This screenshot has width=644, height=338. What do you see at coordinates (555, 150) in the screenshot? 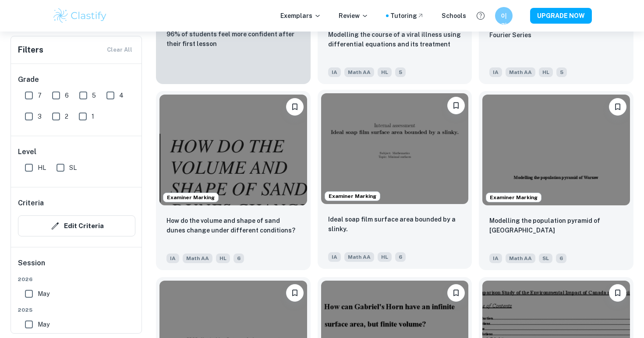
I see `img: Math AA IA example thumbnail: Modelling the population pyramid of Wars` at bounding box center [555, 150].